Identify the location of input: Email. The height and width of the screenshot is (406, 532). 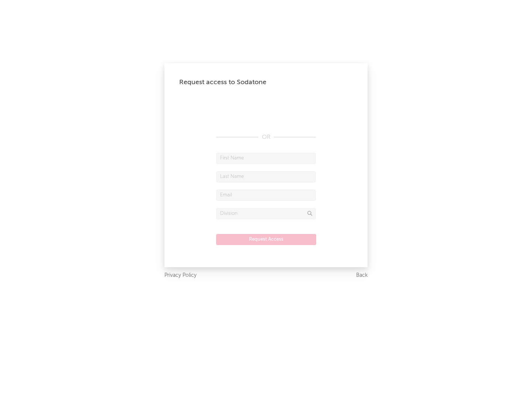
(266, 195).